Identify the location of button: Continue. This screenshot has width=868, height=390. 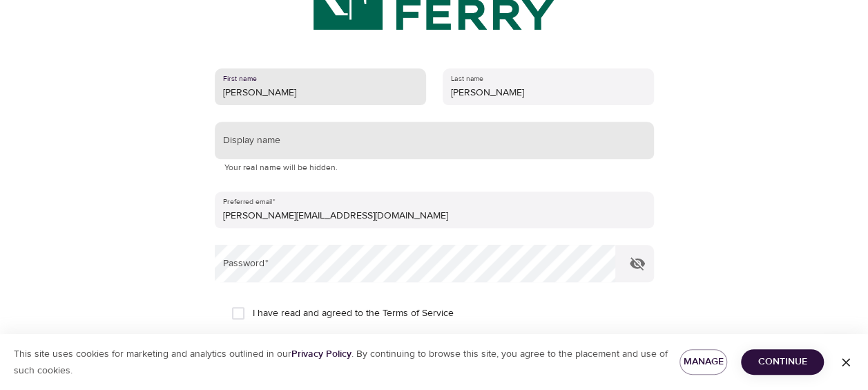
(783, 361).